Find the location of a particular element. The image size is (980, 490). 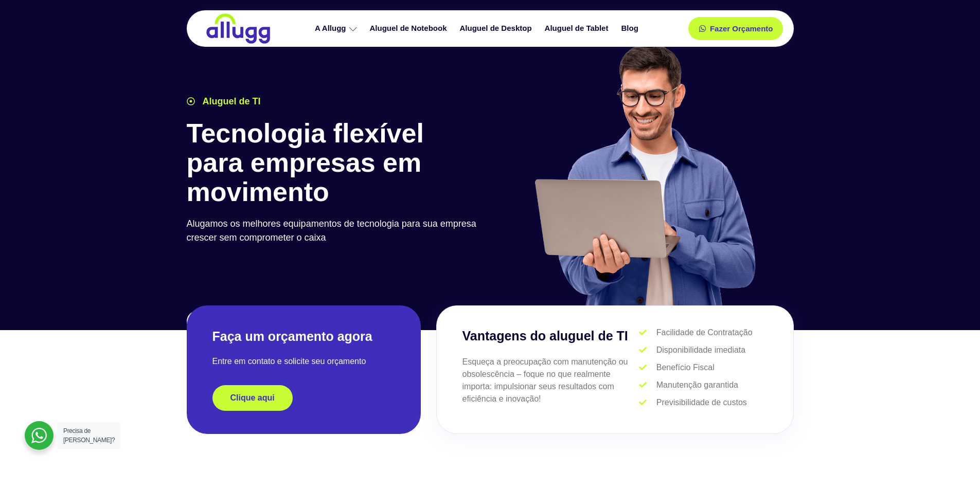

span: Fazer Orçamento is located at coordinates (741, 29).